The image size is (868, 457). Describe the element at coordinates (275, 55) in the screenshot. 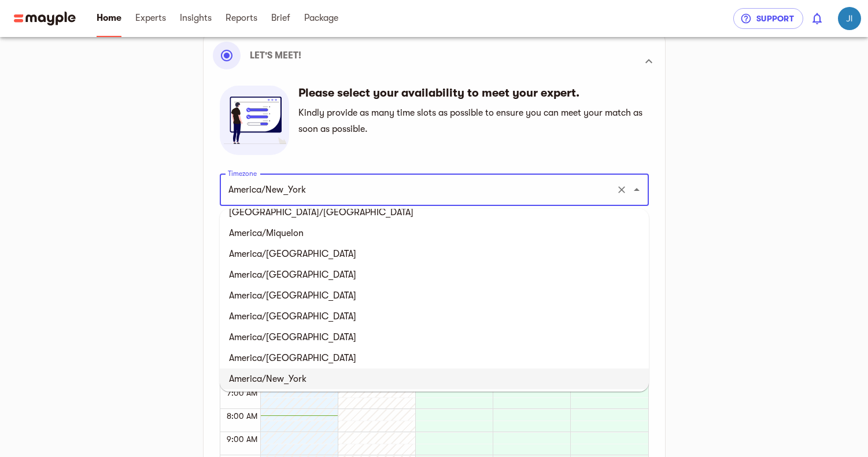

I see `p: Let's meet!` at that location.